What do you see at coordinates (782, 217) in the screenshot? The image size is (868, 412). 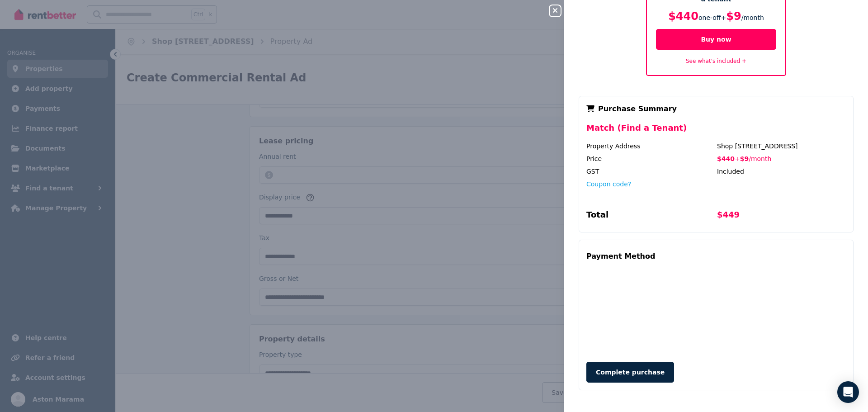 I see `div: $449` at bounding box center [782, 217].